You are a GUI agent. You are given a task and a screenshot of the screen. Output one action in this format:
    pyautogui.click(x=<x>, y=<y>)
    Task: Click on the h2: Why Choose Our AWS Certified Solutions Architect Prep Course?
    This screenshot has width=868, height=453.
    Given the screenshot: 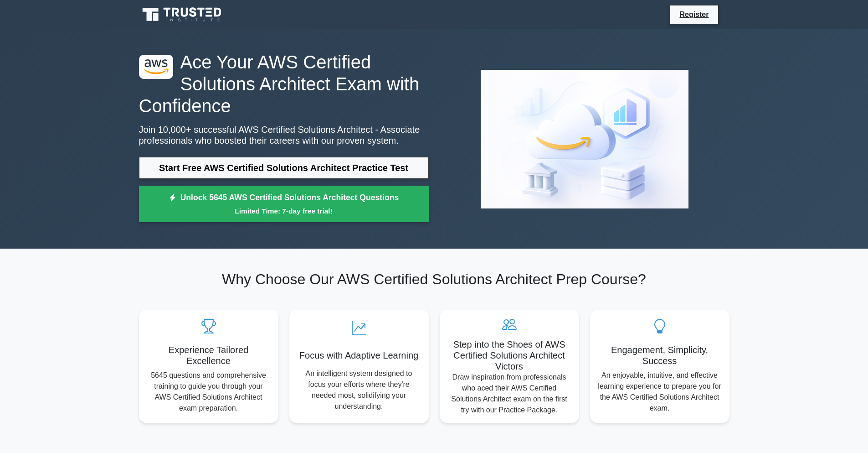 What is the action you would take?
    pyautogui.click(x=434, y=279)
    